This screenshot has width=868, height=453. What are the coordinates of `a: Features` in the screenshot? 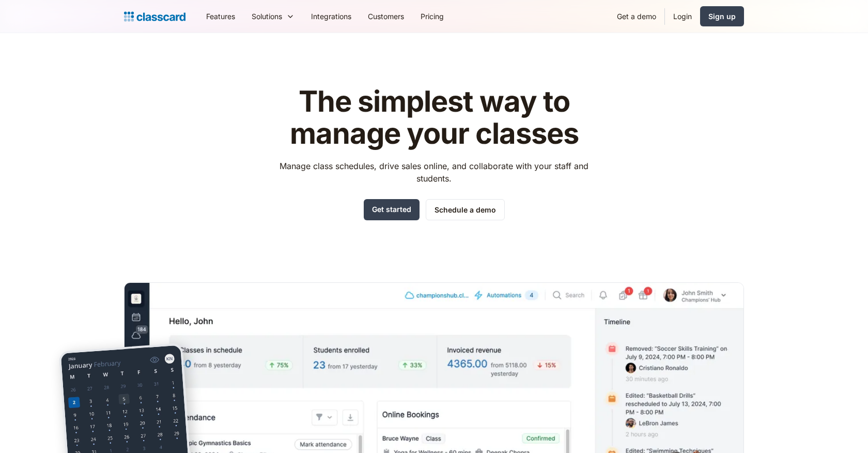 It's located at (221, 16).